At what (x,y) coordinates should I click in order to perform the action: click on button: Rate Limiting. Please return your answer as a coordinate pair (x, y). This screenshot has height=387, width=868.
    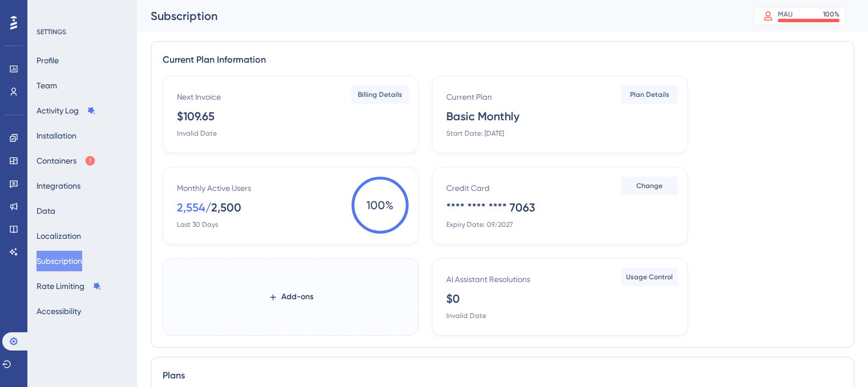
    Looking at the image, I should click on (69, 286).